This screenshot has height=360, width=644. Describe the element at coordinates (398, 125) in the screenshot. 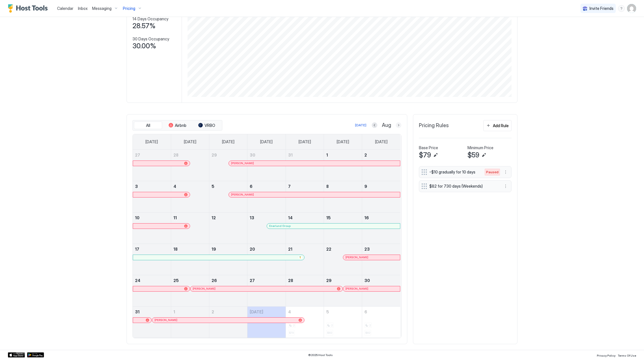

I see `button: Next month` at that location.